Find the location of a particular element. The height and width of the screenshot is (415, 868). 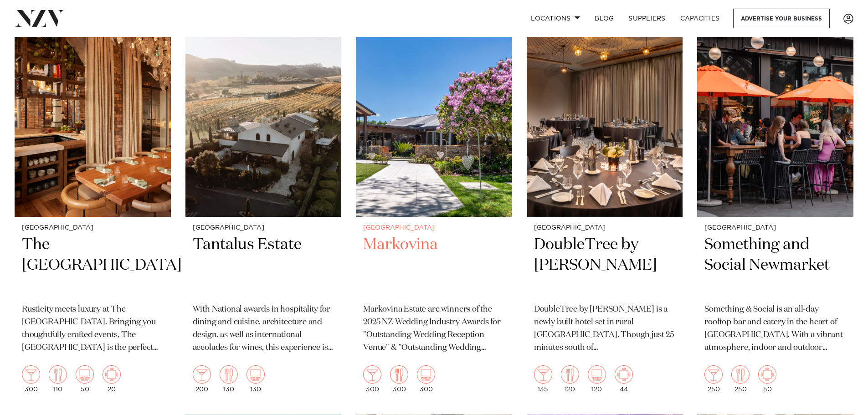

a: Capacities is located at coordinates (700, 18).